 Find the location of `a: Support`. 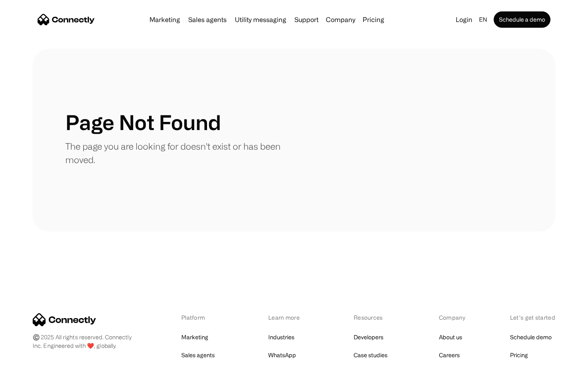

a: Support is located at coordinates (306, 19).